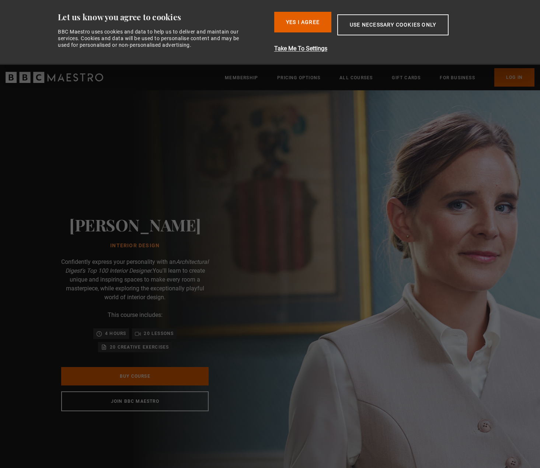 The width and height of the screenshot is (540, 468). Describe the element at coordinates (457, 78) in the screenshot. I see `a: For business` at that location.